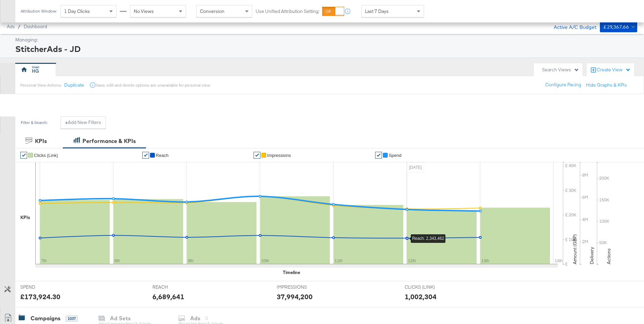 Image resolution: width=644 pixels, height=324 pixels. I want to click on div: 6,689,641, so click(169, 297).